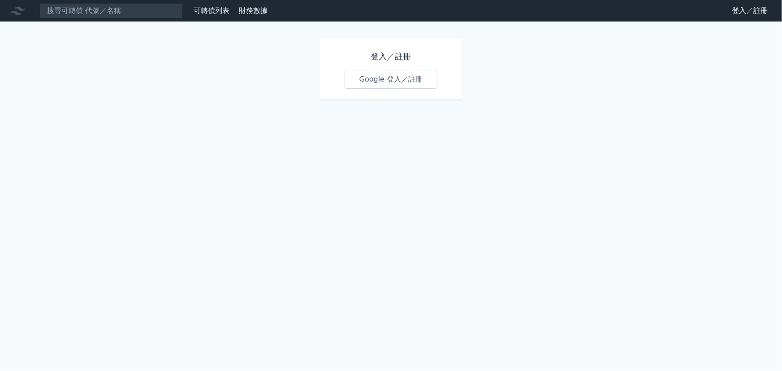 This screenshot has width=782, height=371. I want to click on a: Google 登入／註冊, so click(391, 79).